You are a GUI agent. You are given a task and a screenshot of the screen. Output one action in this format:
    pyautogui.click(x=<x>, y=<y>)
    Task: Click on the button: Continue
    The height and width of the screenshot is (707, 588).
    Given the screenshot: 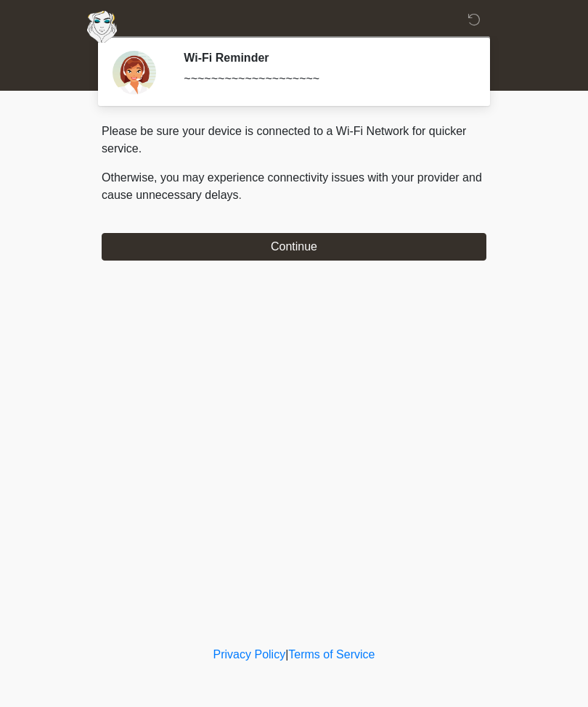 What is the action you would take?
    pyautogui.click(x=294, y=247)
    